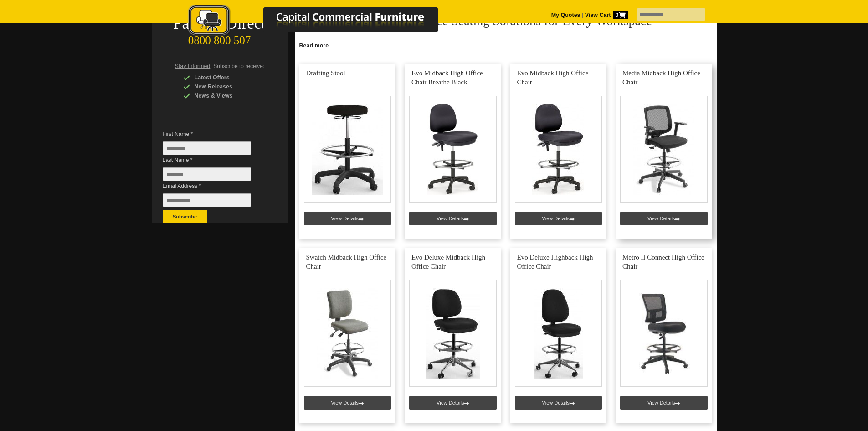  What do you see at coordinates (185, 216) in the screenshot?
I see `button: Subscribe` at bounding box center [185, 216].